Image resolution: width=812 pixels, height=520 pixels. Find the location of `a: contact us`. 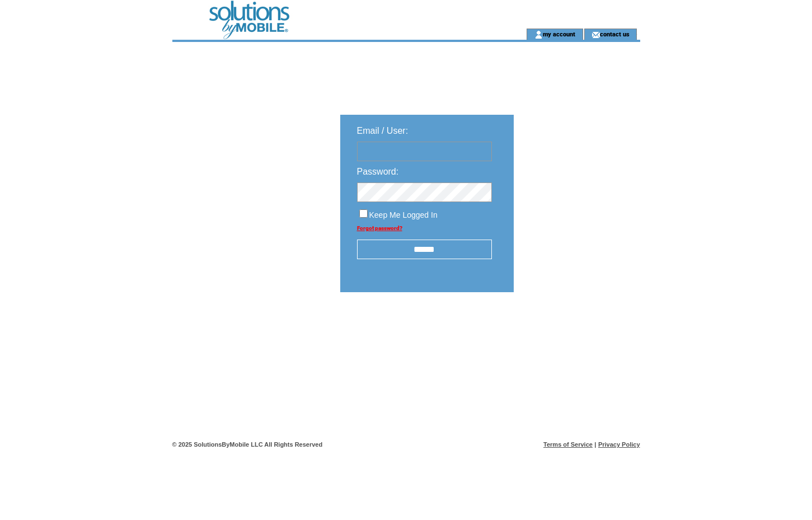

a: contact us is located at coordinates (615, 33).